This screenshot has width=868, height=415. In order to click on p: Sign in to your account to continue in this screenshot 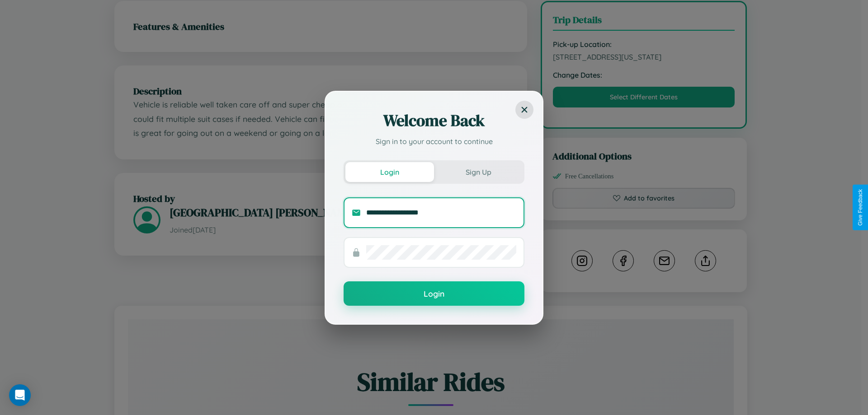, I will do `click(434, 141)`.